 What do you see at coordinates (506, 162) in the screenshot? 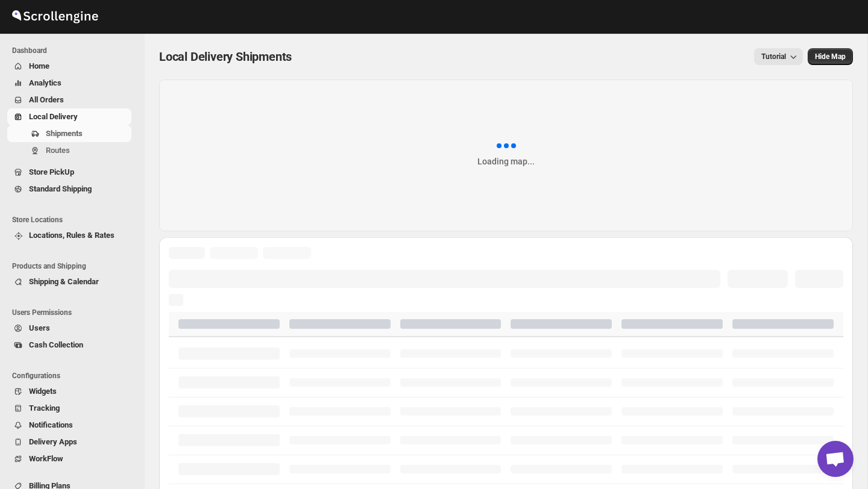
I see `div: Loading map...` at bounding box center [506, 162].